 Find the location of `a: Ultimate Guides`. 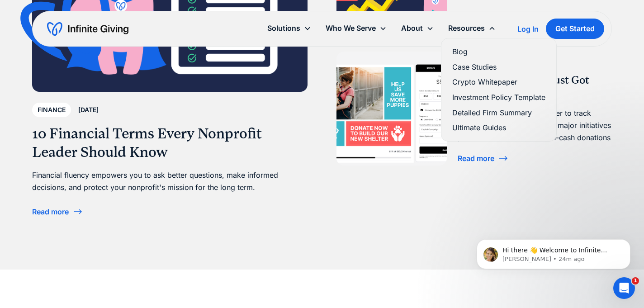

a: Ultimate Guides is located at coordinates (499, 127).